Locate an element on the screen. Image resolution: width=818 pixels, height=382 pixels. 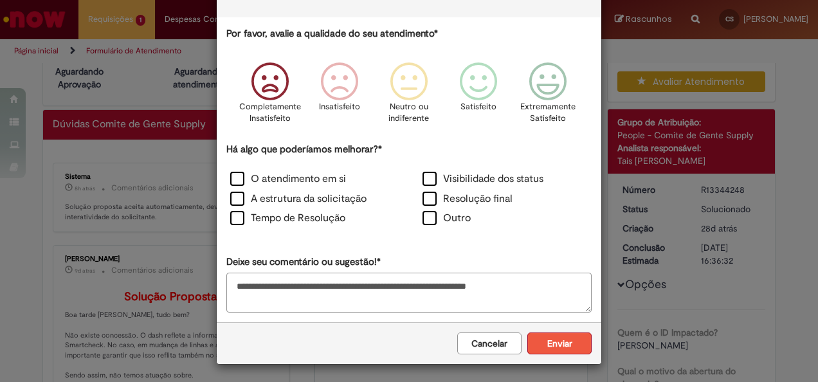
p: Extremamente Satisfeito is located at coordinates (548, 113).